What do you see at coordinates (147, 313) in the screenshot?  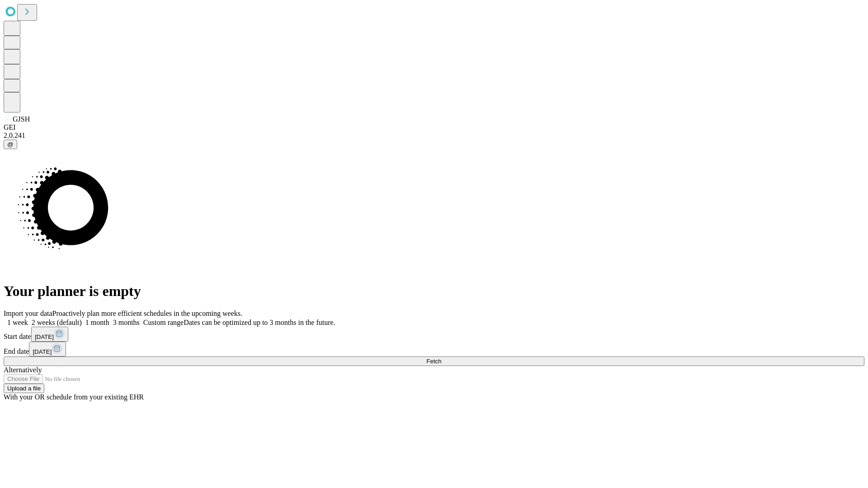 I see `span: Proactively plan more efficient schedules in the upcoming weeks.` at bounding box center [147, 313].